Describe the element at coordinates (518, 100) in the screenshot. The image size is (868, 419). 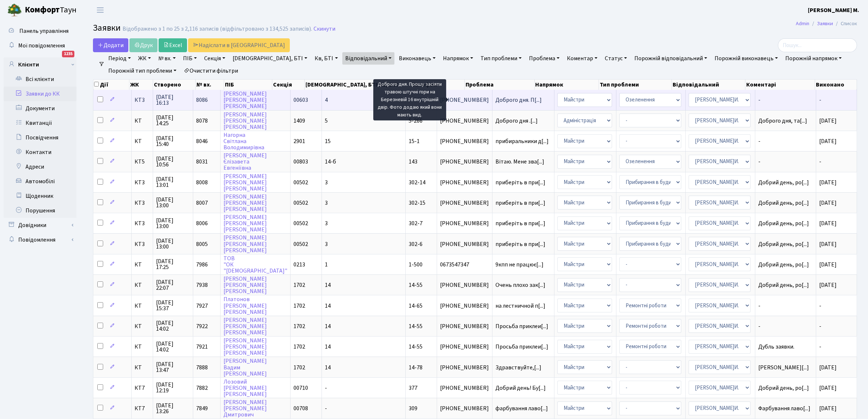
I see `span: Доброго дня. П[...]` at that location.